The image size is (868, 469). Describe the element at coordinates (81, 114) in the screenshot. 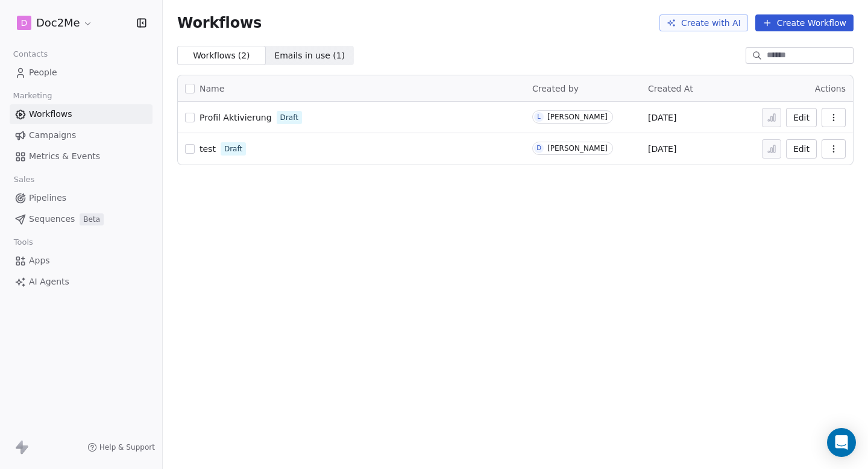

I see `a: Workflows` at that location.